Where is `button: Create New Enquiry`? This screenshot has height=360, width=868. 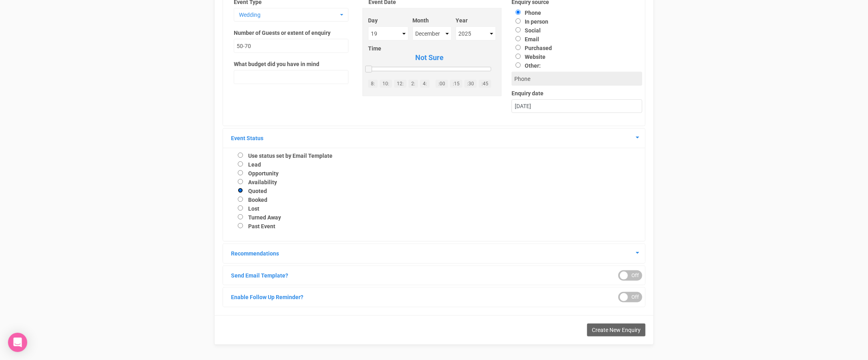 button: Create New Enquiry is located at coordinates (617, 330).